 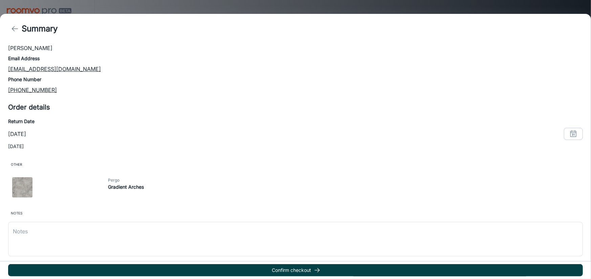 What do you see at coordinates (295, 107) in the screenshot?
I see `h5: Order details` at bounding box center [295, 107].